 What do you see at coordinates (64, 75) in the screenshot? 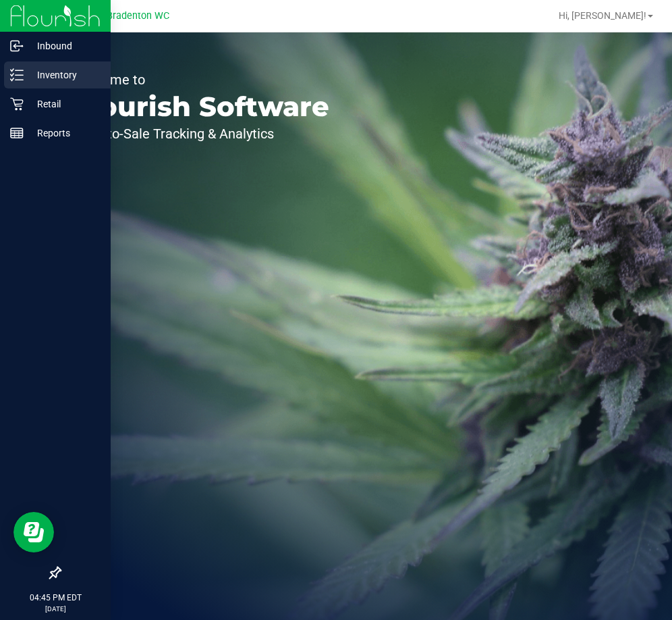
I see `p: Inventory` at bounding box center [64, 75].